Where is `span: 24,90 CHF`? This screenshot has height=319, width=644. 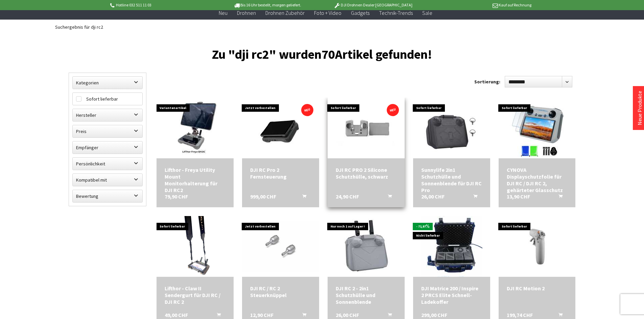
span: 24,90 CHF is located at coordinates (347, 196).